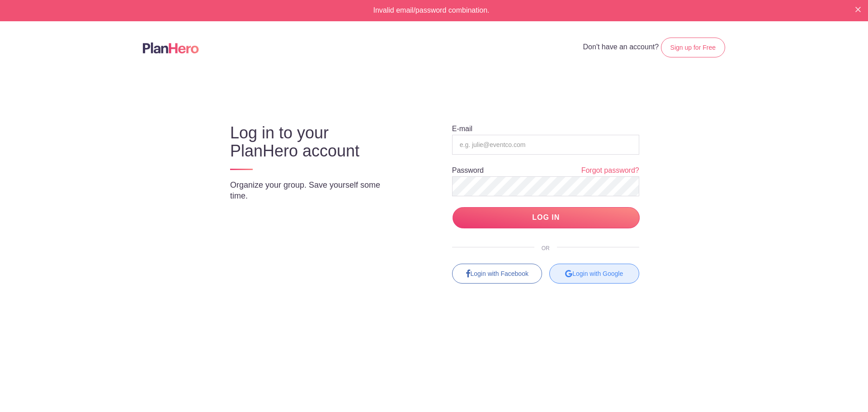 The image size is (868, 412). I want to click on a: Forgot password?, so click(610, 171).